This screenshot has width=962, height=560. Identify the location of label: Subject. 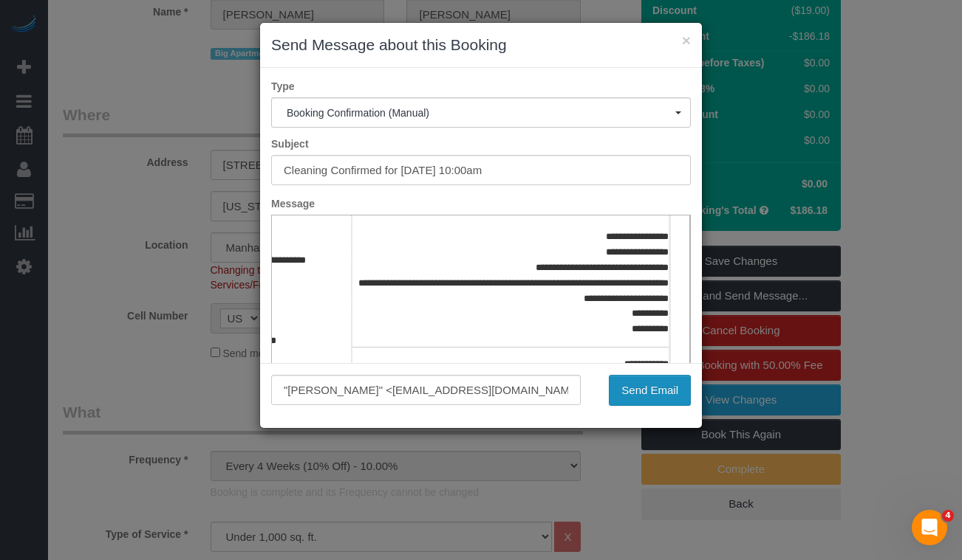
(481, 144).